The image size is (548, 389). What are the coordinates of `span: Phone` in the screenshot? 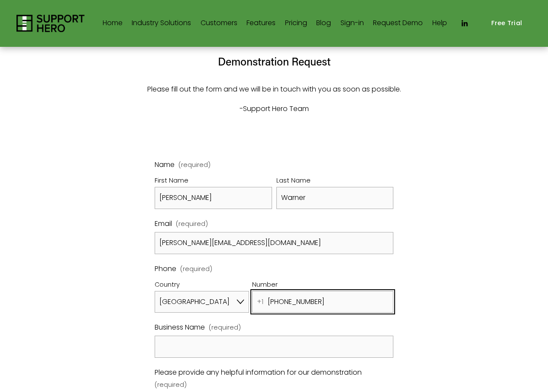 It's located at (165, 269).